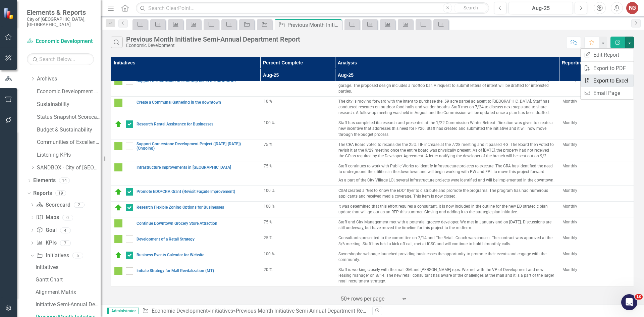  I want to click on a: Sustainability, so click(69, 104).